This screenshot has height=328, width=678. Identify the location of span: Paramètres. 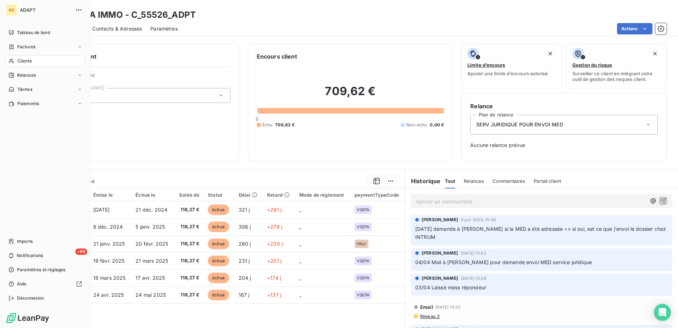
(164, 29).